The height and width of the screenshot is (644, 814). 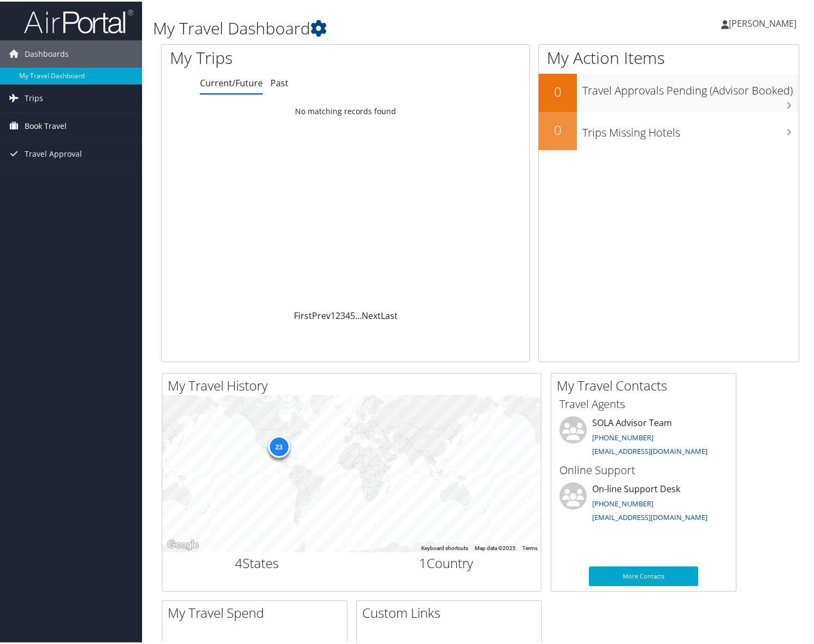 I want to click on h2: Country, so click(x=446, y=561).